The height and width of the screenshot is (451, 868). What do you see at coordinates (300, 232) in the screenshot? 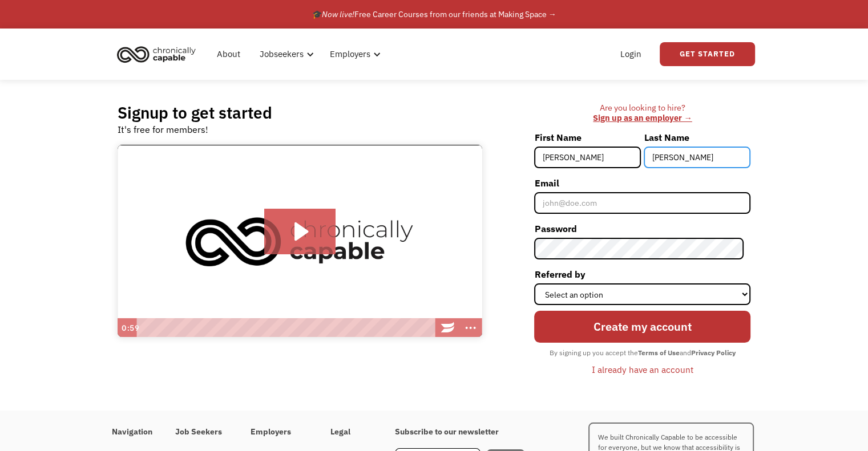
I see `button: Play Video: Introducing Chronically Capable` at bounding box center [300, 232].